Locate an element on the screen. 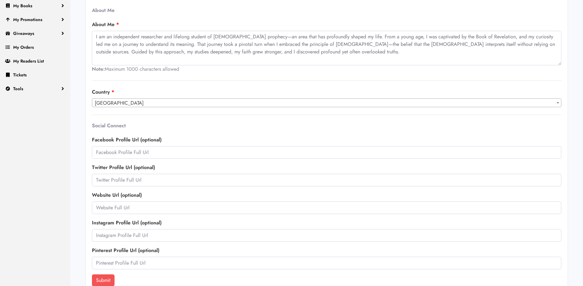 Image resolution: width=583 pixels, height=286 pixels. input: Twitter Profile Full Url is located at coordinates (327, 180).